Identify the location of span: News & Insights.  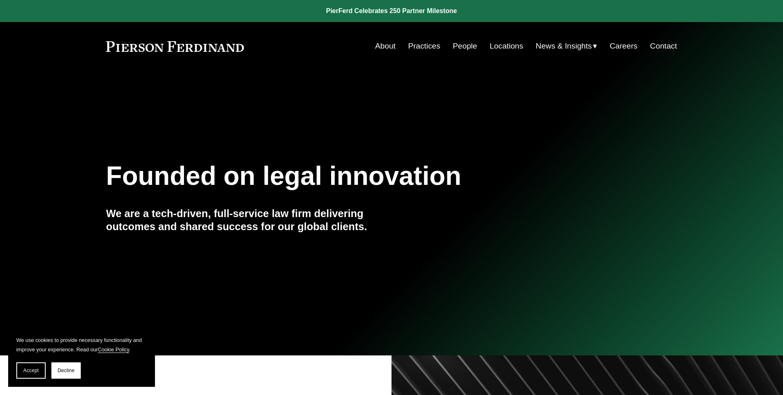
(564, 46).